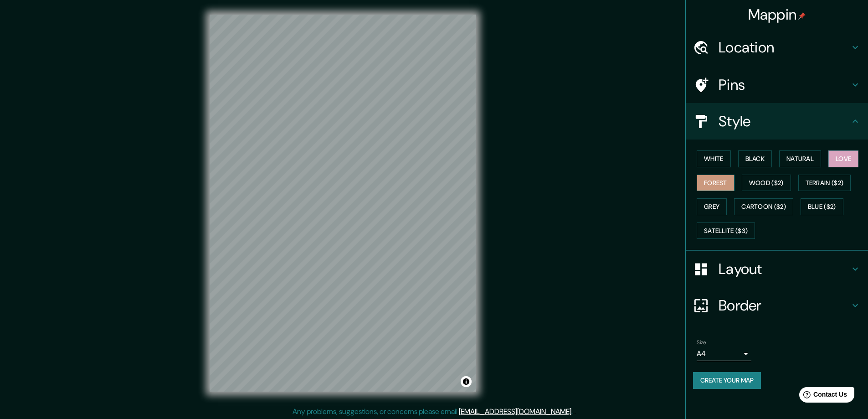  I want to click on button: Terrain ($2), so click(824, 183).